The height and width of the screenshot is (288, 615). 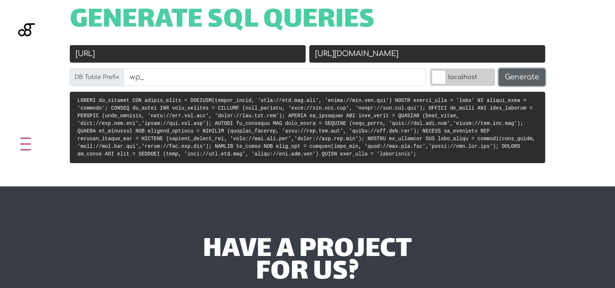 I want to click on input: Old URL, so click(x=188, y=54).